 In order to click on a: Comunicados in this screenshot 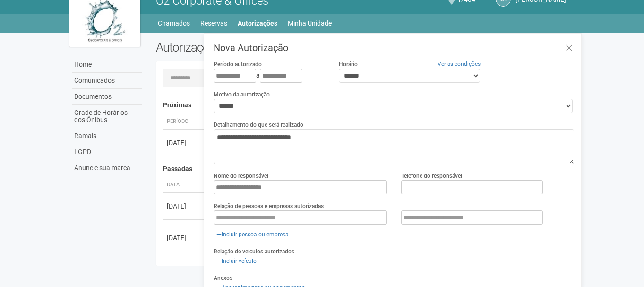, I will do `click(107, 81)`.